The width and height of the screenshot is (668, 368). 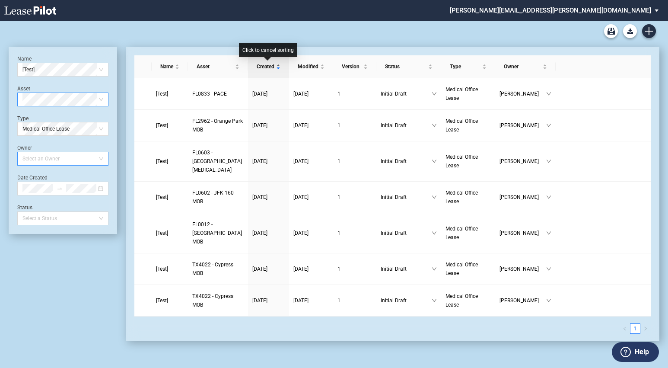 I want to click on li: 1, so click(x=635, y=328).